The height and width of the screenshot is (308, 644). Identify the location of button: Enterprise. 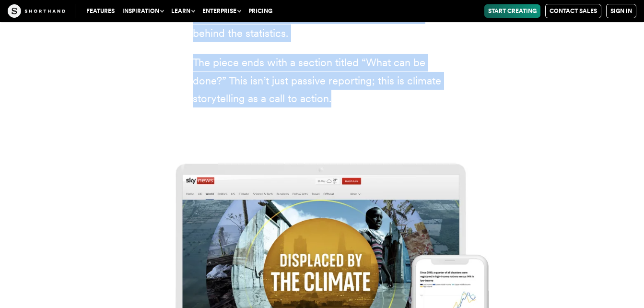
(222, 11).